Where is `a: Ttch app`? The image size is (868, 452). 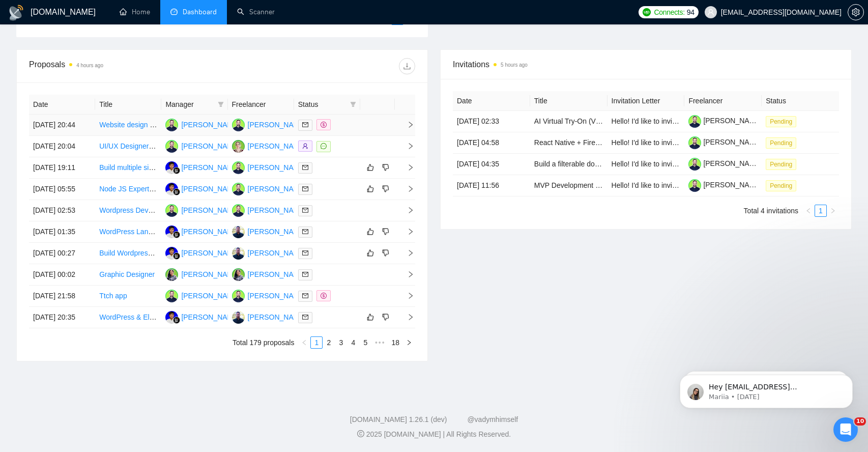 a: Ttch app is located at coordinates (113, 296).